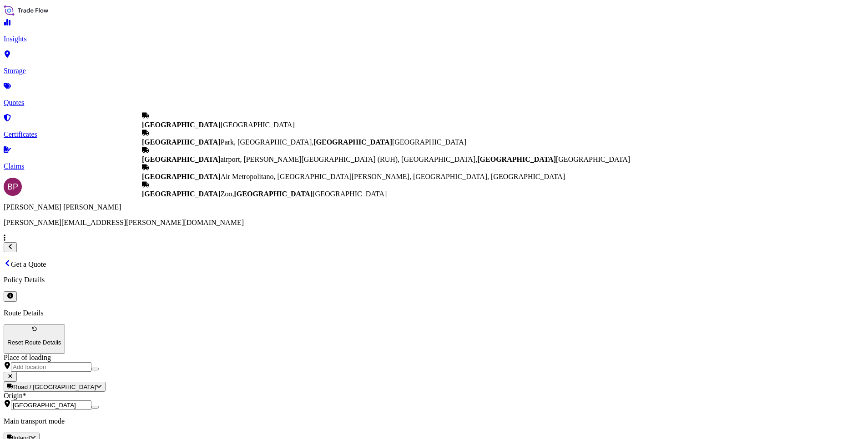 The width and height of the screenshot is (868, 439). I want to click on p: Main transport mode, so click(434, 421).